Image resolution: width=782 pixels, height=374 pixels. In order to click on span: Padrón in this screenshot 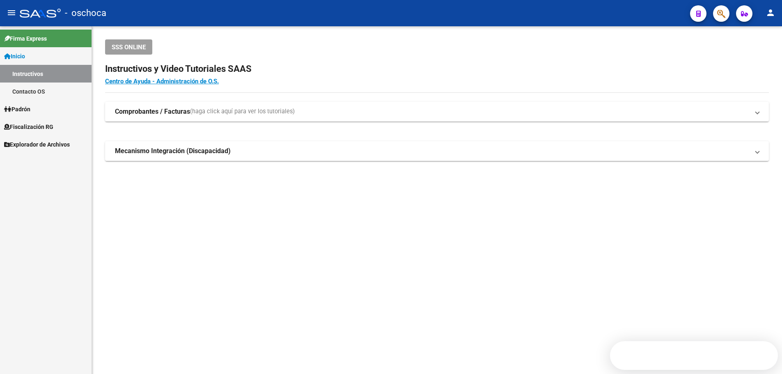, I will do `click(17, 109)`.